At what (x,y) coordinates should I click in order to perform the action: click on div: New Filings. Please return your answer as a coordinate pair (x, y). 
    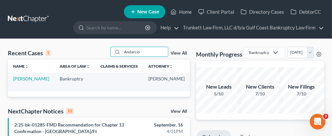
    Looking at the image, I should click on (302, 86).